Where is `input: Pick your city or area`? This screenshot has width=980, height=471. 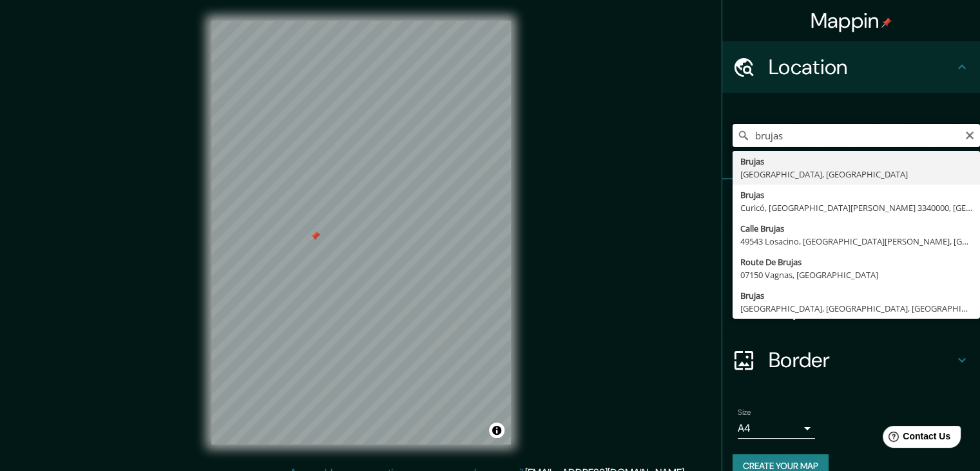 input: Pick your city or area is located at coordinates (856, 135).